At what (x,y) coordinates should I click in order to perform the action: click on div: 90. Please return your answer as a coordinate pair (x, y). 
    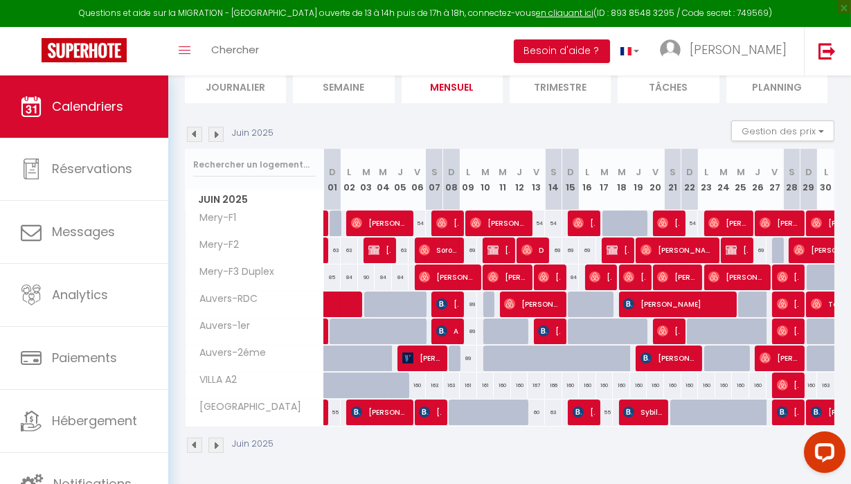
    Looking at the image, I should click on (366, 277).